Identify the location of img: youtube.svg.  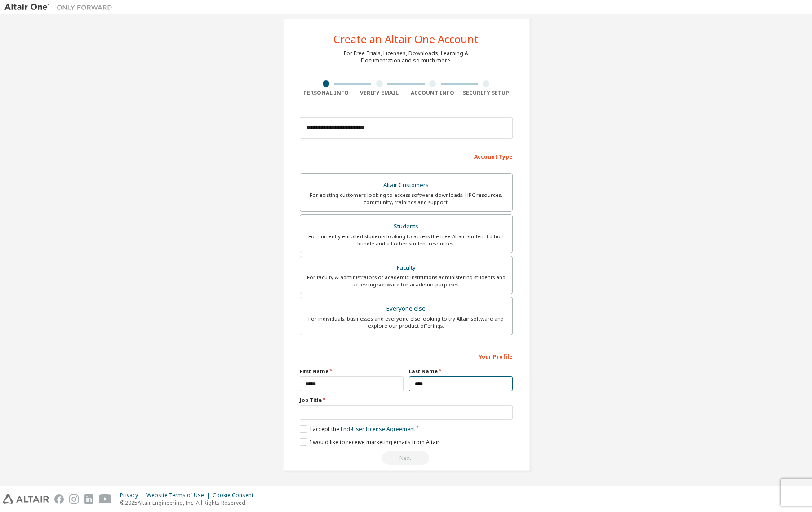
(105, 499).